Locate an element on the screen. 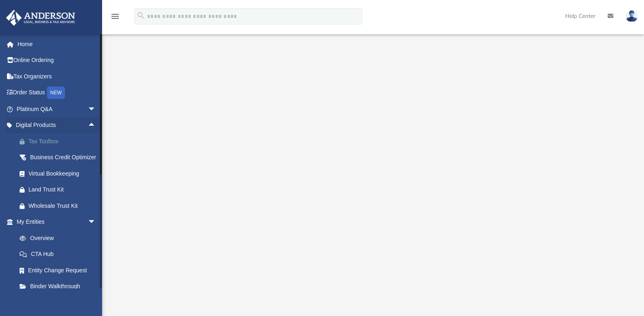 The image size is (644, 316). img: Anderson Advisors Platinum Portal is located at coordinates (40, 18).